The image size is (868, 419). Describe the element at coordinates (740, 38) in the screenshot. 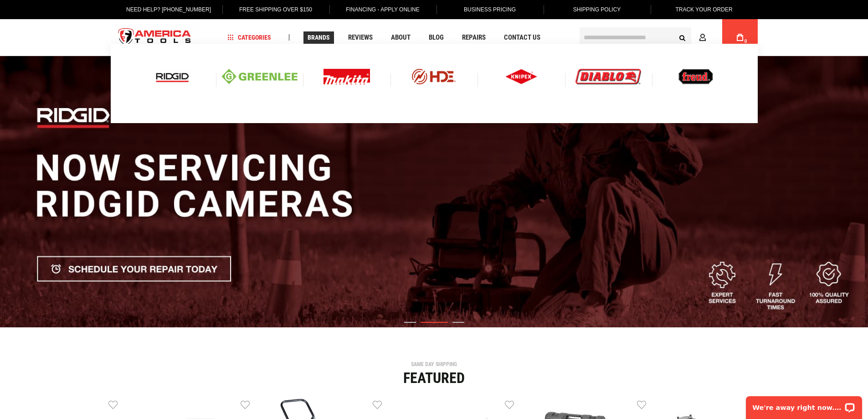

I see `a: 0` at that location.